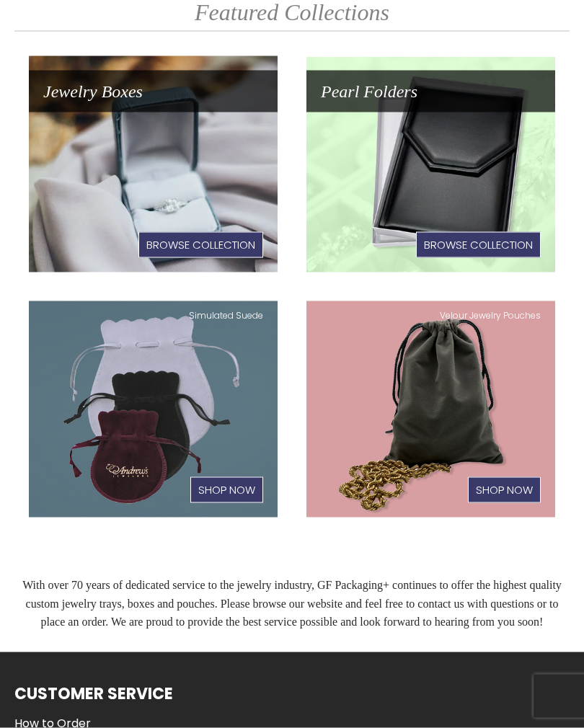 The width and height of the screenshot is (584, 728). What do you see at coordinates (94, 693) in the screenshot?
I see `h1: Customer Service` at bounding box center [94, 693].